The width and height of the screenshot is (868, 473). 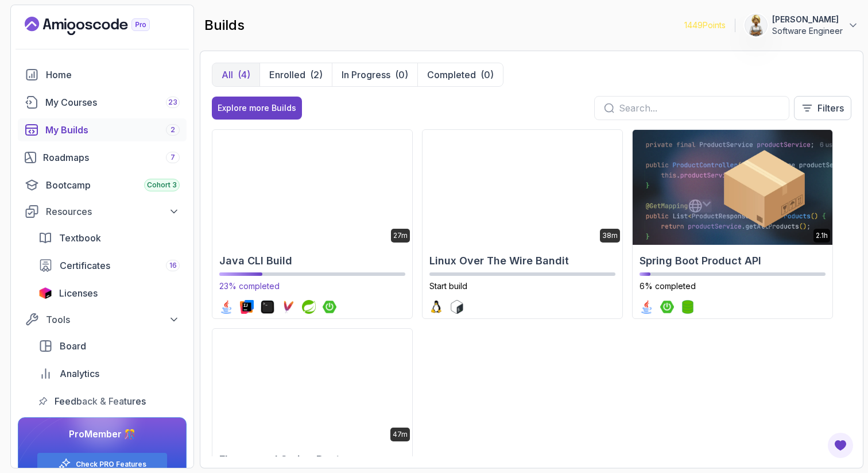 What do you see at coordinates (109, 346) in the screenshot?
I see `a: board` at bounding box center [109, 346].